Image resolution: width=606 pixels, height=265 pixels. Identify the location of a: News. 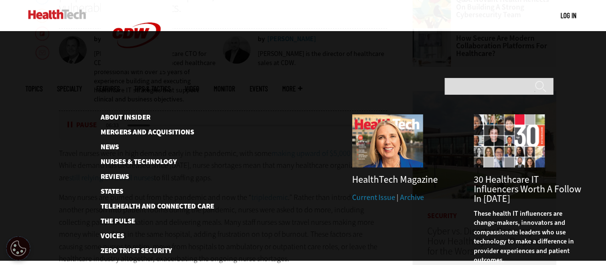
(149, 147).